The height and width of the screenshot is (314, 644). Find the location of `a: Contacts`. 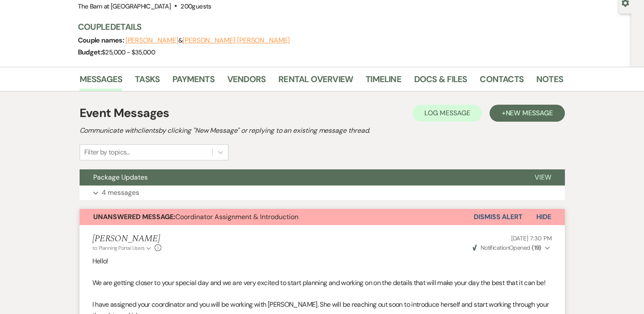

a: Contacts is located at coordinates (501, 82).